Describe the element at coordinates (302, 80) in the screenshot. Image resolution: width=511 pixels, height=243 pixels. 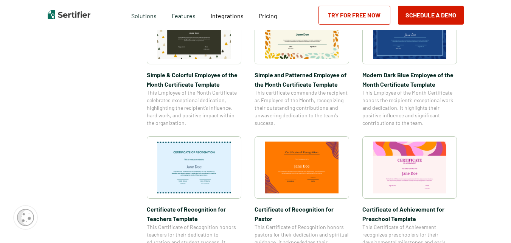
I see `span: Simple and Patterned Employee of the Month Certificate Template` at that location.